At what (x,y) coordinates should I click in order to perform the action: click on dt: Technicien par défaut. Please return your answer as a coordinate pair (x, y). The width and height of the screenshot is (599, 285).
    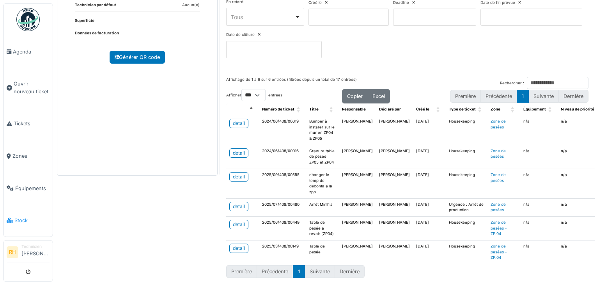
    Looking at the image, I should click on (96, 7).